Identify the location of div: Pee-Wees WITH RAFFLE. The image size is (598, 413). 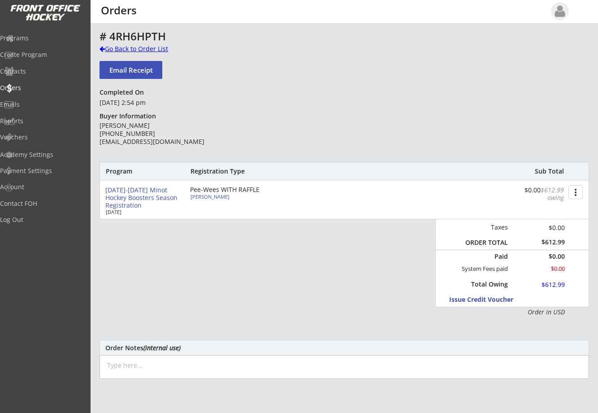
(242, 190).